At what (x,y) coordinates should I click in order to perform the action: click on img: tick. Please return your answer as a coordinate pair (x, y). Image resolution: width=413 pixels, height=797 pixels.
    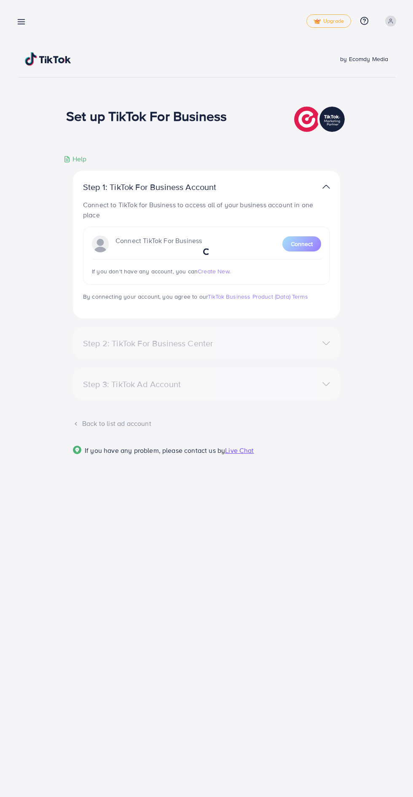
    Looking at the image, I should click on (317, 21).